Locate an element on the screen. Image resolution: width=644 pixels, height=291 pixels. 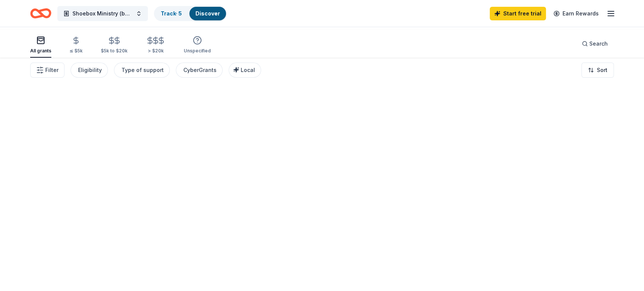
button: Unspecified is located at coordinates (197, 45).